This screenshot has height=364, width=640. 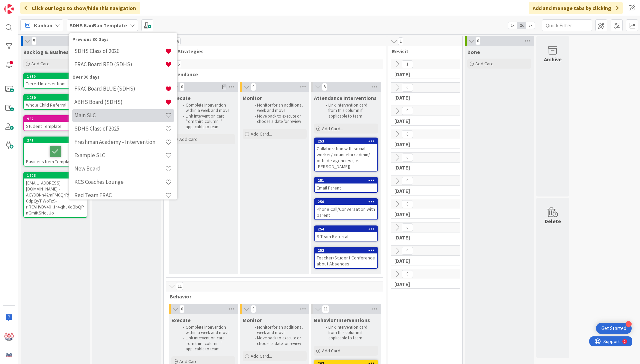 What do you see at coordinates (422, 191) in the screenshot?
I see `span: January 2025` at bounding box center [422, 191].